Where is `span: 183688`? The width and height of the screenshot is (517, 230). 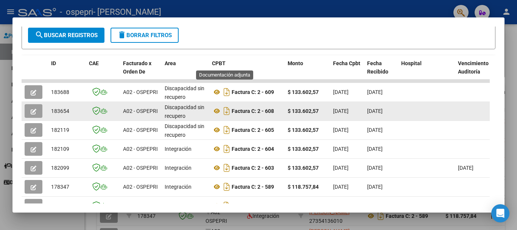
span: 183688 is located at coordinates (60, 92).